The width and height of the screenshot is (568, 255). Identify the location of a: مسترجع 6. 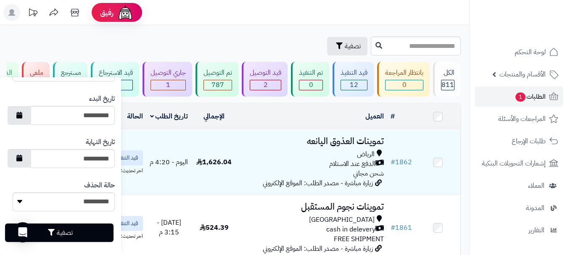
(70, 79).